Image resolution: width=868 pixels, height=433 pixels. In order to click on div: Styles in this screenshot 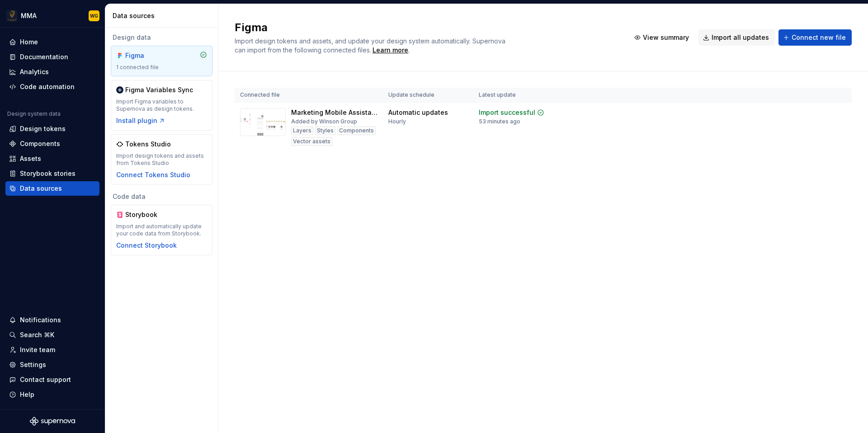, I will do `click(325, 131)`.